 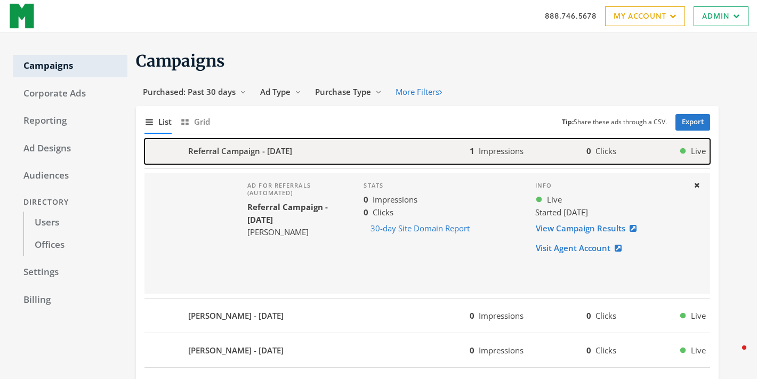 What do you see at coordinates (441, 186) in the screenshot?
I see `h4: Stats` at bounding box center [441, 186].